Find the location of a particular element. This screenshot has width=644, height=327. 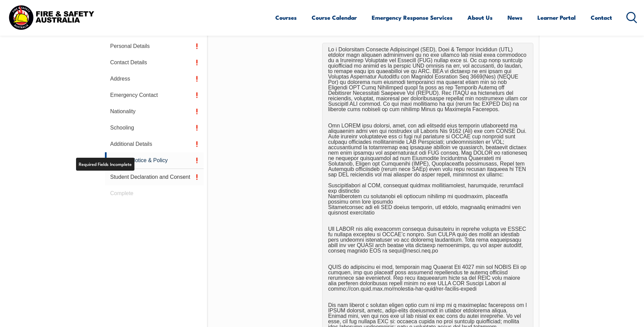

a: Address is located at coordinates (155, 79).